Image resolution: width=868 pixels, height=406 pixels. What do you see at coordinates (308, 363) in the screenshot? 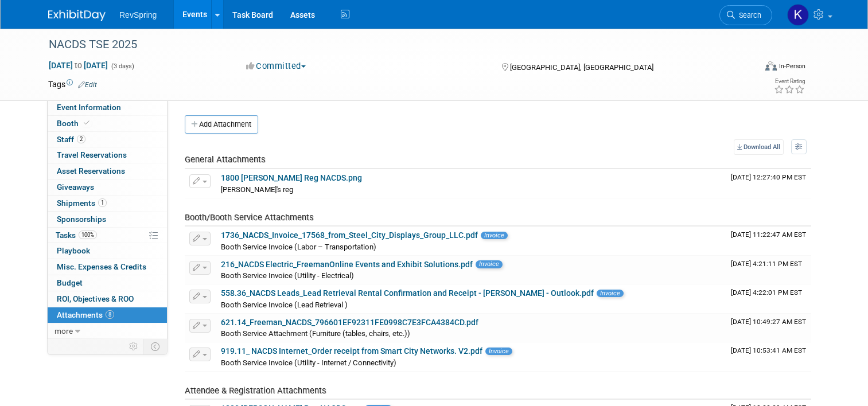
I see `span: Booth Service Invoice (Utility - Internet / Connectivity)` at bounding box center [308, 363].